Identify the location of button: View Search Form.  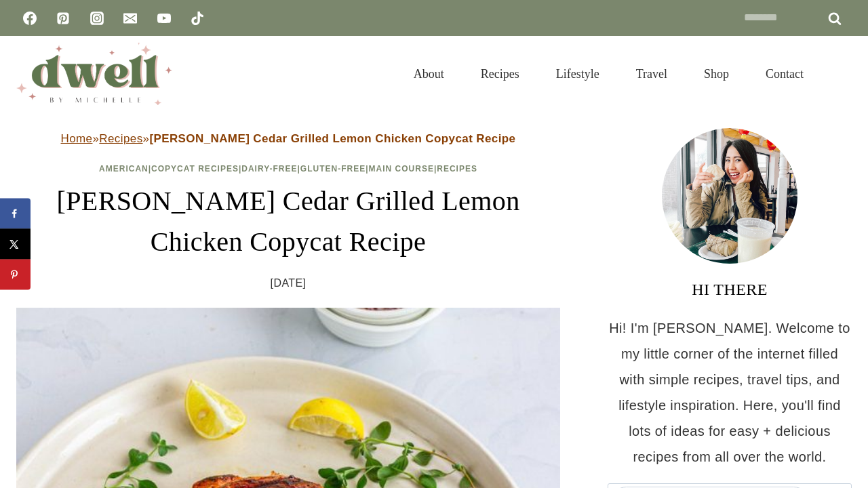
(840, 74).